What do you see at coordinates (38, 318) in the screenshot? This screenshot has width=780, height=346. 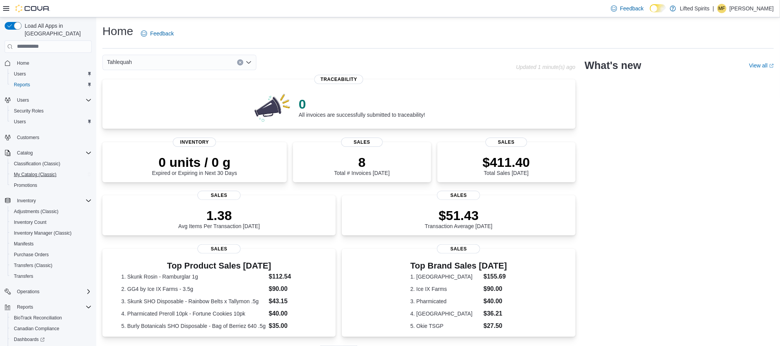 I see `span: BioTrack Reconciliation` at bounding box center [38, 318].